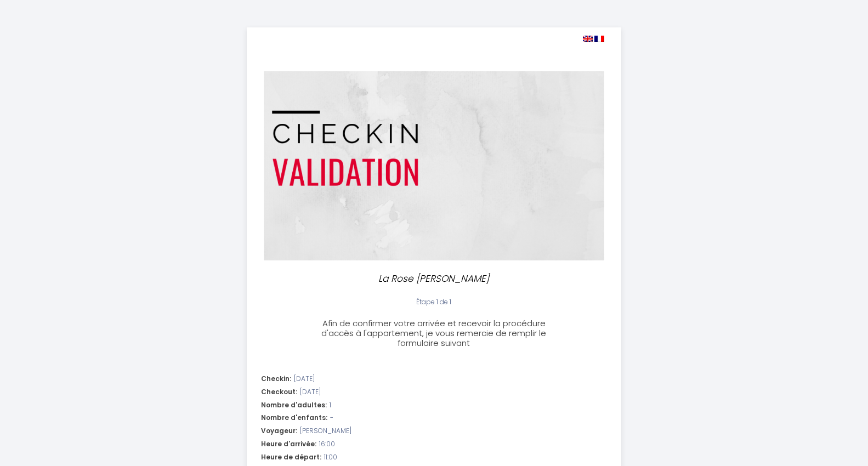 Image resolution: width=868 pixels, height=466 pixels. What do you see at coordinates (291, 457) in the screenshot?
I see `span: Heure de départ:` at bounding box center [291, 457].